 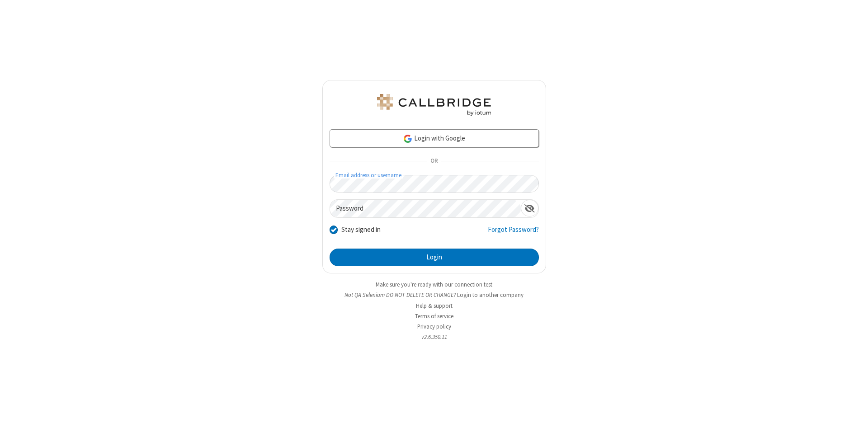 I want to click on img: QA Selenium DO NOT DELETE OR CHANGE, so click(x=434, y=105).